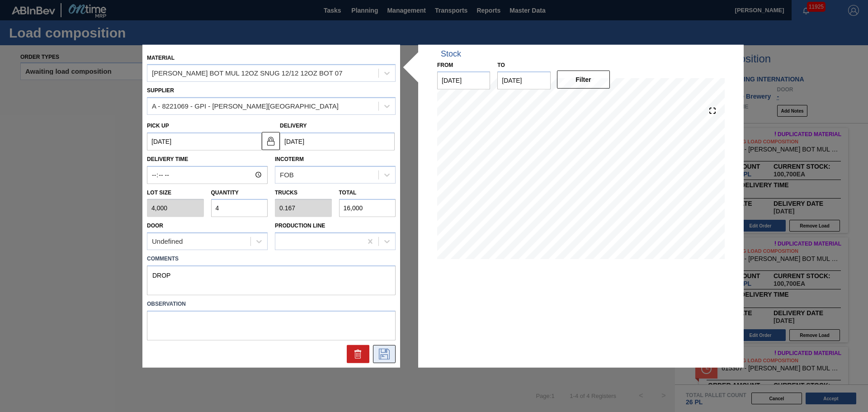 The height and width of the screenshot is (412, 868). Describe the element at coordinates (155, 226) in the screenshot. I see `label: Door` at that location.